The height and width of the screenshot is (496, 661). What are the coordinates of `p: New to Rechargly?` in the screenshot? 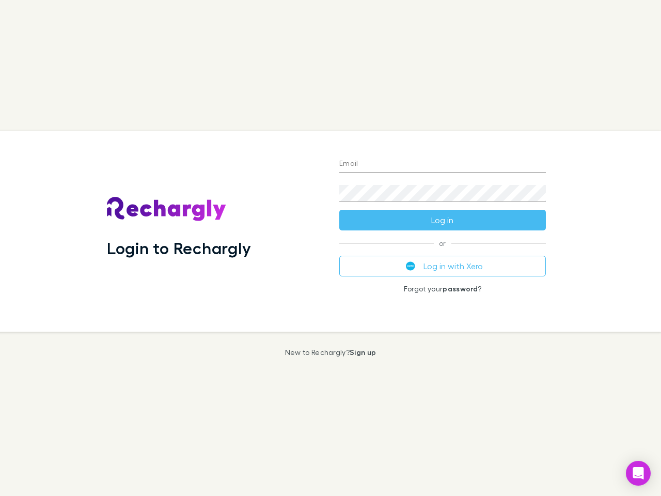 It's located at (331, 352).